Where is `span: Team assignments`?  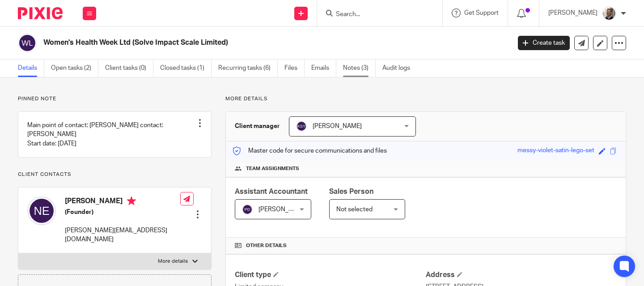 span: Team assignments is located at coordinates (272, 169).